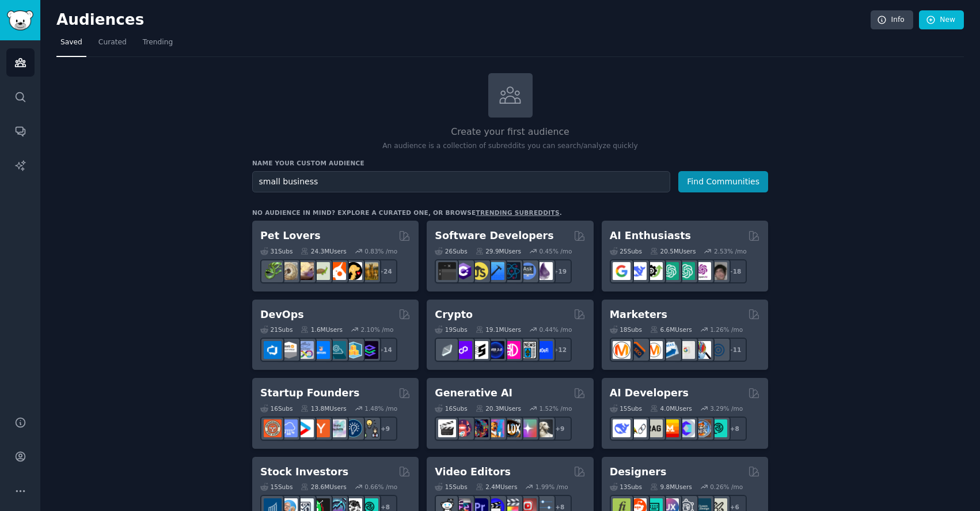 This screenshot has width=980, height=511. I want to click on a: trending subreddits, so click(517, 212).